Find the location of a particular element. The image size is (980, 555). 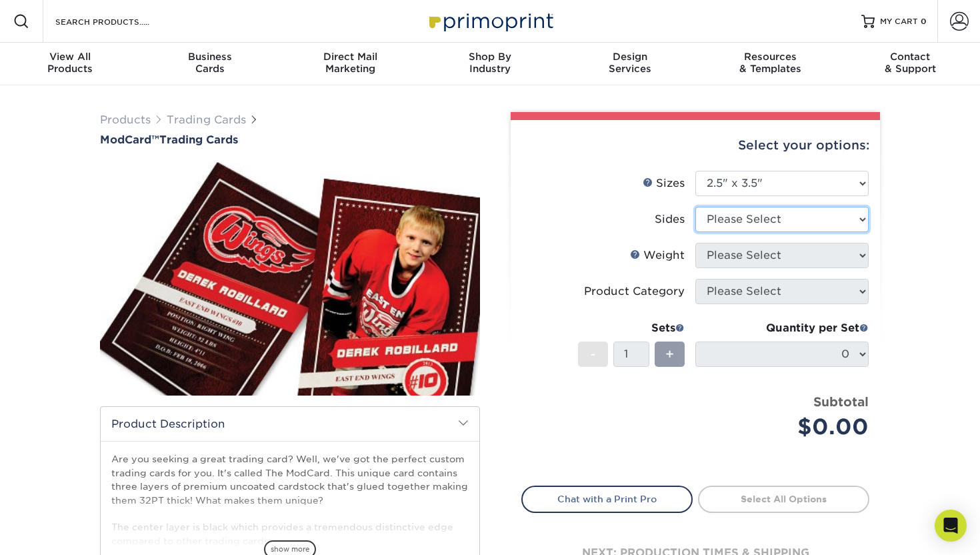

div: Services is located at coordinates (630, 63).